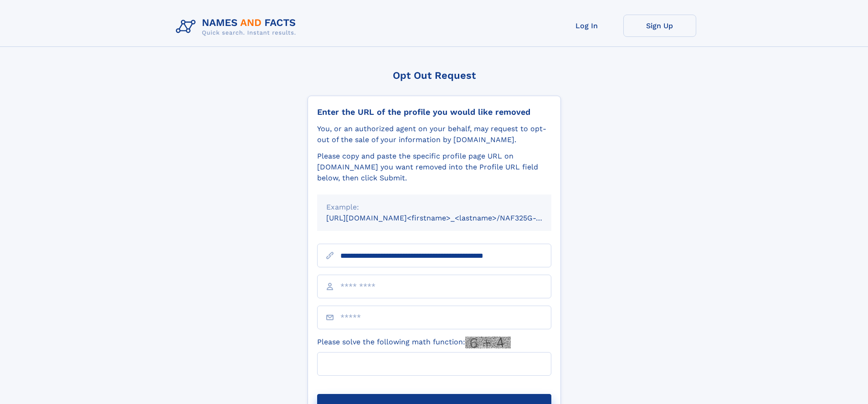  I want to click on label: Please solve the following math function:, so click(414, 342).